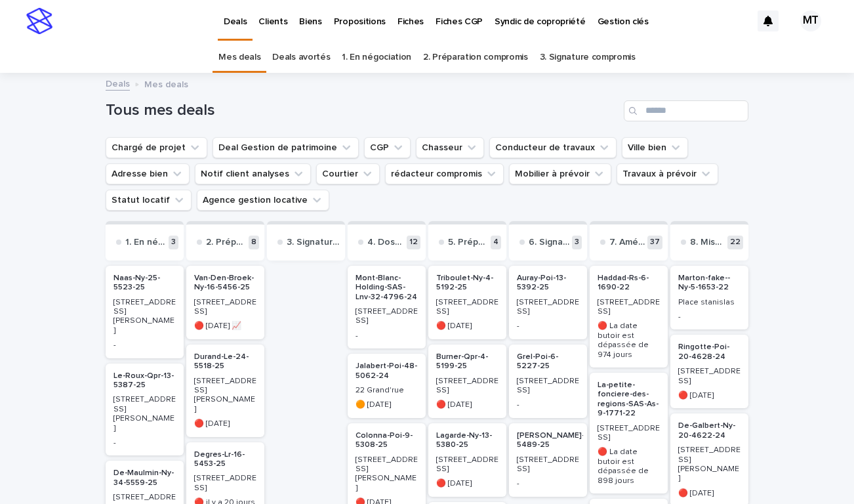 The width and height of the screenshot is (854, 504). Describe the element at coordinates (156, 147) in the screenshot. I see `button: Chargé de projet` at that location.